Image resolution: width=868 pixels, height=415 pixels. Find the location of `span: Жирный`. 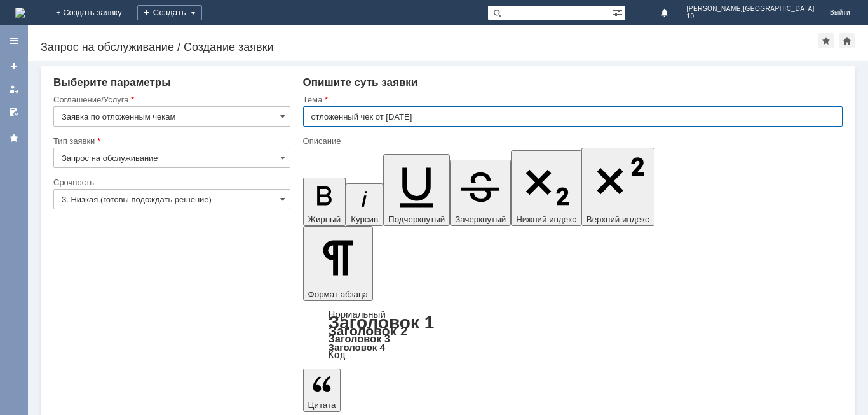

span: Жирный is located at coordinates (325, 219).